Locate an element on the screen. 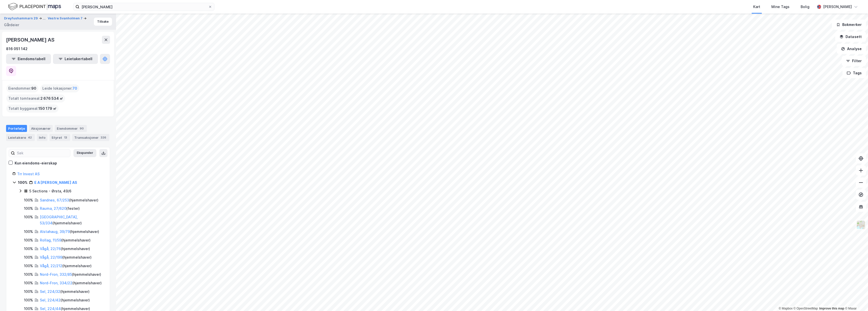  img: logo.f888ab2527a4732fd821a326f86c7f29.svg is located at coordinates (35, 6).